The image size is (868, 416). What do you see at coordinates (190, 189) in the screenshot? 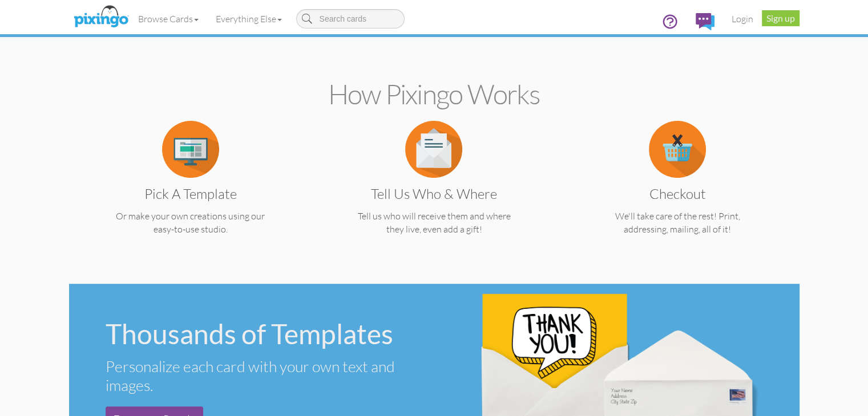
I see `a: Pick a Template Or make your own creations using our easy-to-use studio.` at bounding box center [190, 189].